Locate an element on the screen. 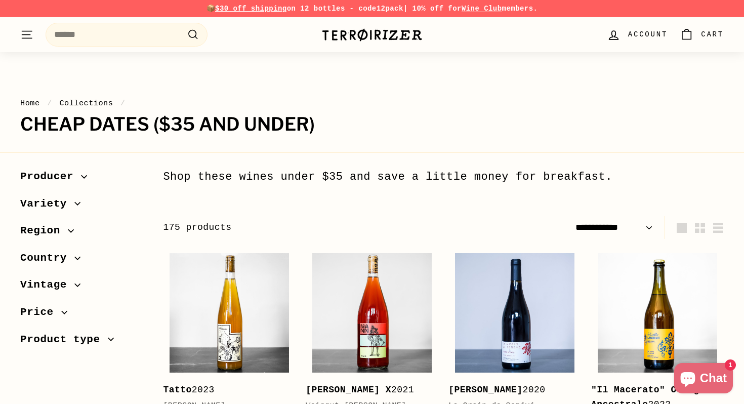 This screenshot has height=404, width=744. a: Account is located at coordinates (637, 34).